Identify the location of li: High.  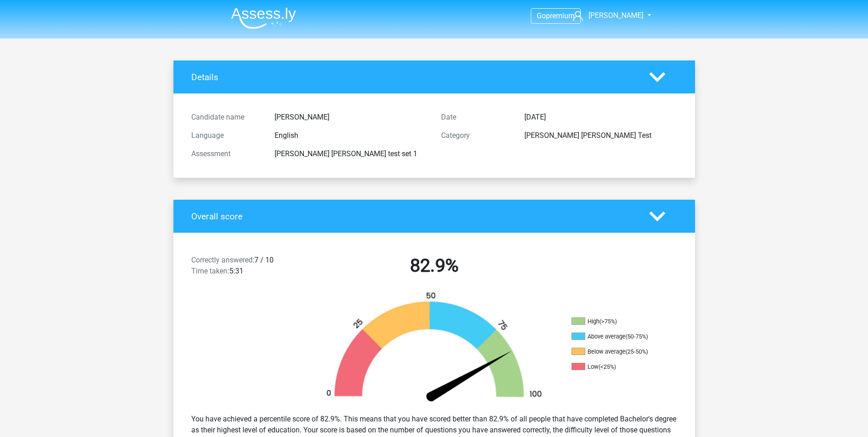
(618, 321).